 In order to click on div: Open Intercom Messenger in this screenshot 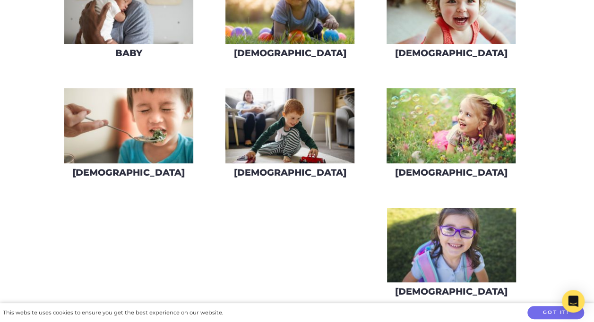, I will do `click(573, 301)`.